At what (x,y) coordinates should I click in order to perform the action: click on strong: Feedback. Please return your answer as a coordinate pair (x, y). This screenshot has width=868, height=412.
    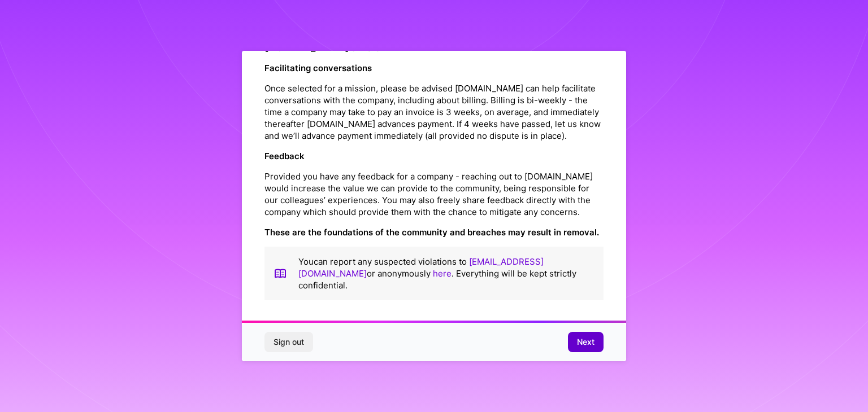
    Looking at the image, I should click on (284, 156).